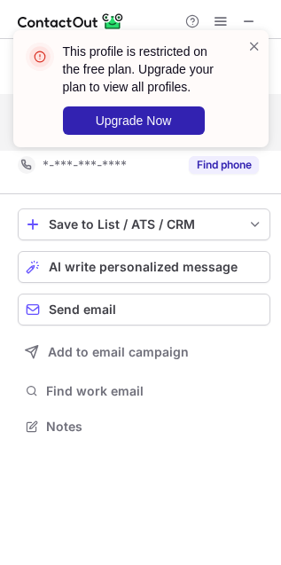  What do you see at coordinates (154, 427) in the screenshot?
I see `span: Notes` at bounding box center [154, 427].